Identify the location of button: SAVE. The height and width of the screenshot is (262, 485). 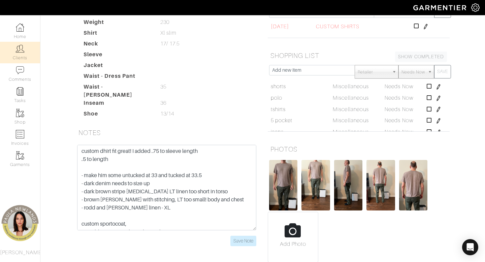
(443, 72).